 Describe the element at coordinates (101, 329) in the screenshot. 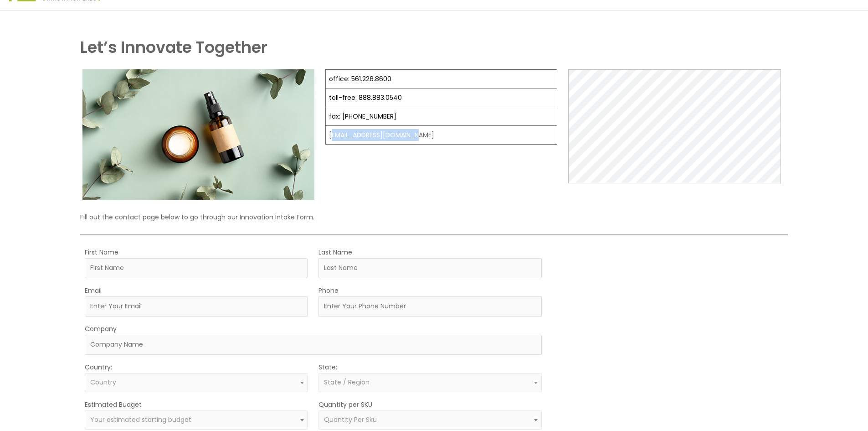

I see `label: Company` at that location.